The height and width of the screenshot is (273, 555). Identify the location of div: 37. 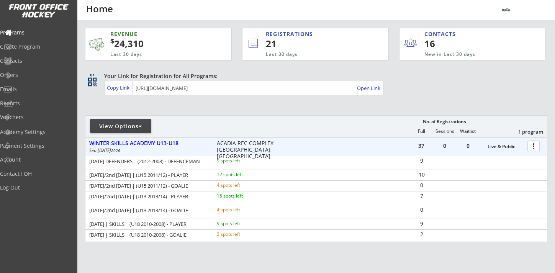
(421, 146).